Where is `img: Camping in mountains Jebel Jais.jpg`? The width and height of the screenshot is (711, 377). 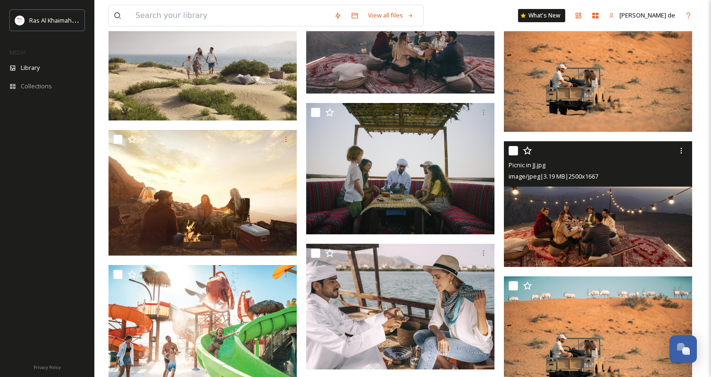 img: Camping in mountains Jebel Jais.jpg is located at coordinates (203, 193).